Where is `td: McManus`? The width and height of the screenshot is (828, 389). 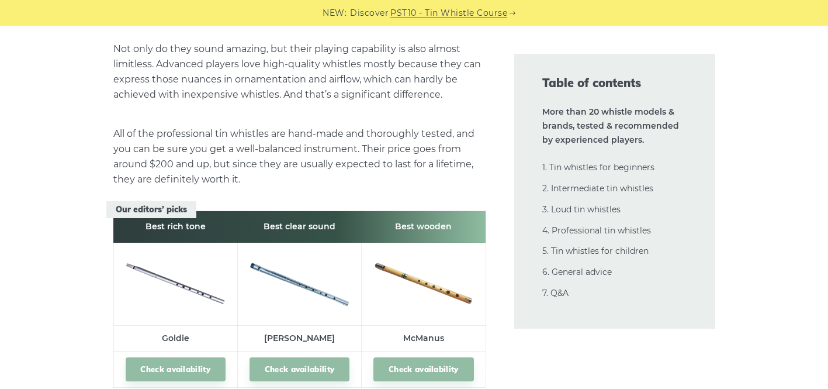 td: McManus is located at coordinates (424, 338).